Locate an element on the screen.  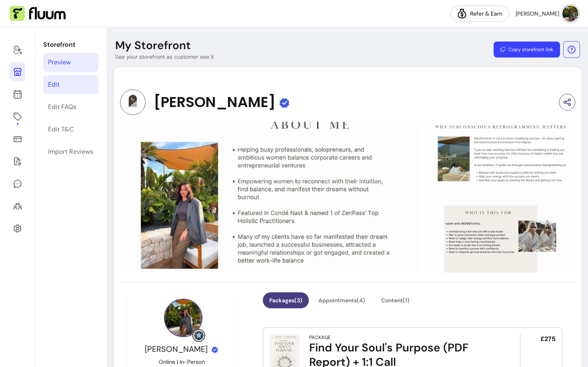
button: Packages(3) is located at coordinates (286, 300).